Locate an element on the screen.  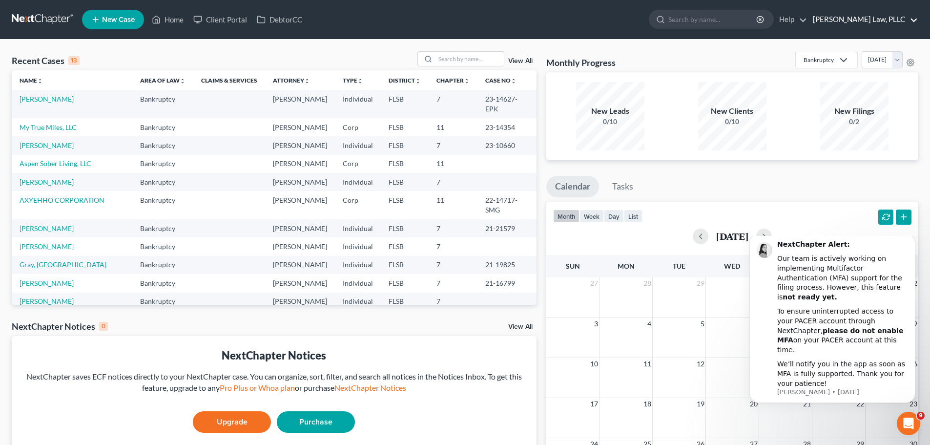
td: 22-14717-SMG is located at coordinates (507, 205).